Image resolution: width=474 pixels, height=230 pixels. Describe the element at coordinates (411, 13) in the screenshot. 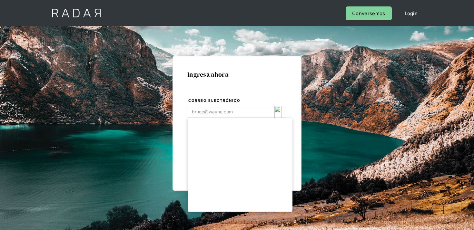

I see `a: Login` at that location.